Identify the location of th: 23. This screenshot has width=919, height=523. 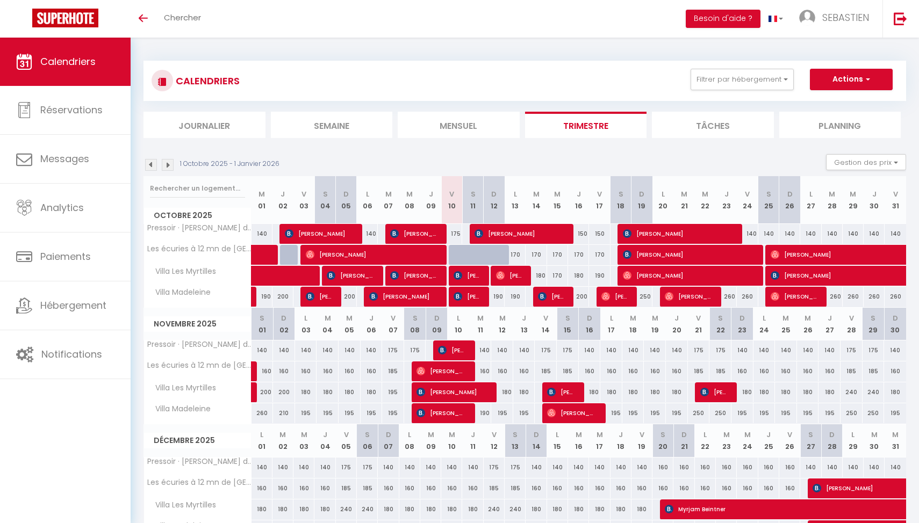
(742, 324).